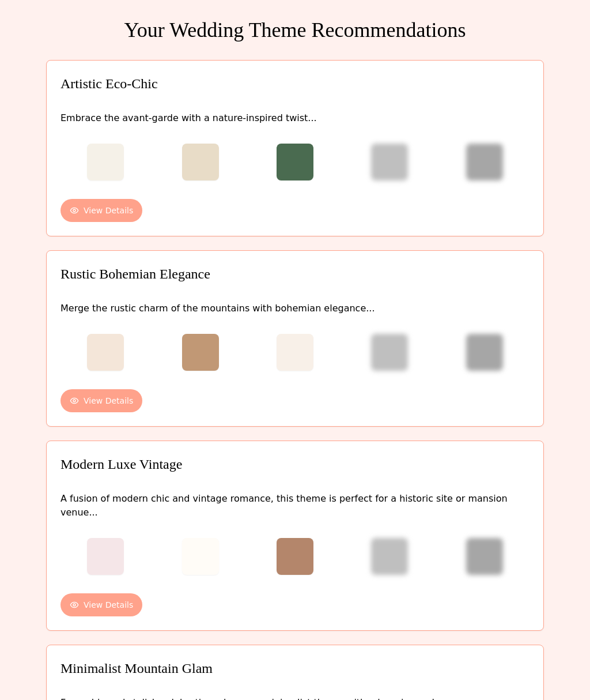 Image resolution: width=590 pixels, height=700 pixels. What do you see at coordinates (295, 274) in the screenshot?
I see `h3: Rustic Bohemian Elegance` at bounding box center [295, 274].